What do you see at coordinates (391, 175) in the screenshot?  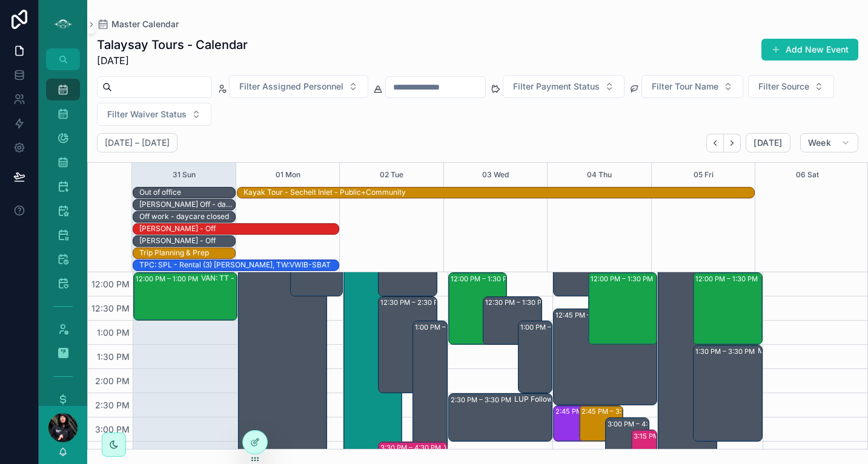 I see `button: 02 Tue` at bounding box center [391, 175].